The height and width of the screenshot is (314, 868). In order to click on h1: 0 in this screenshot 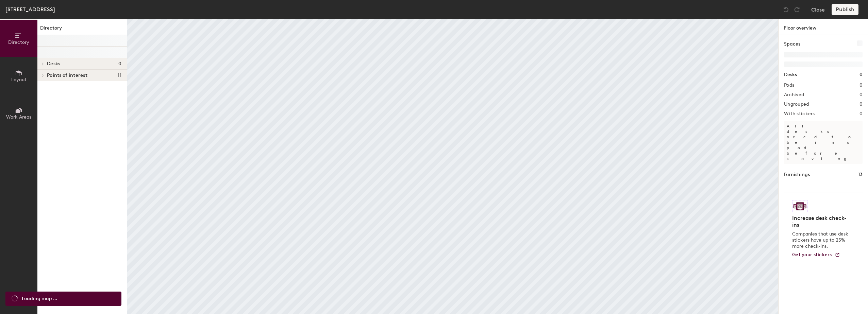, I will do `click(861, 74)`.